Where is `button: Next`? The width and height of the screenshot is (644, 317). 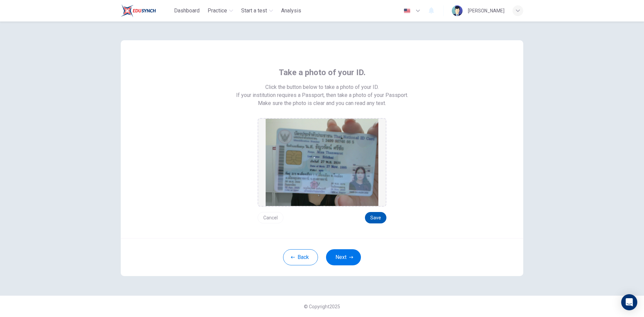 button: Next is located at coordinates (343, 257).